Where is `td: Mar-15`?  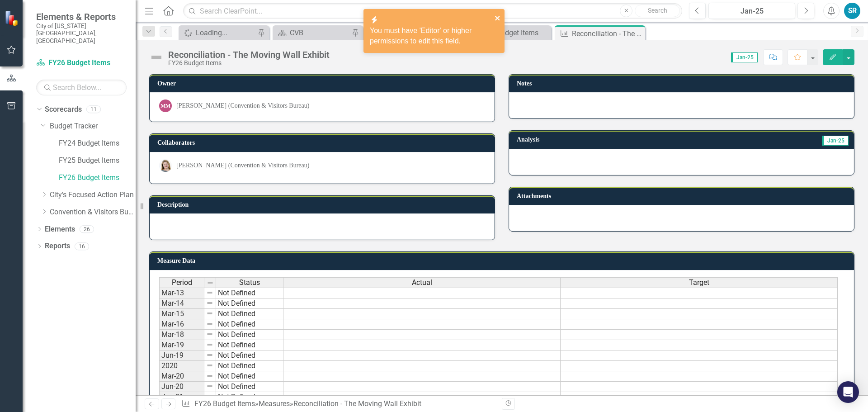 td: Mar-15 is located at coordinates (182, 314).